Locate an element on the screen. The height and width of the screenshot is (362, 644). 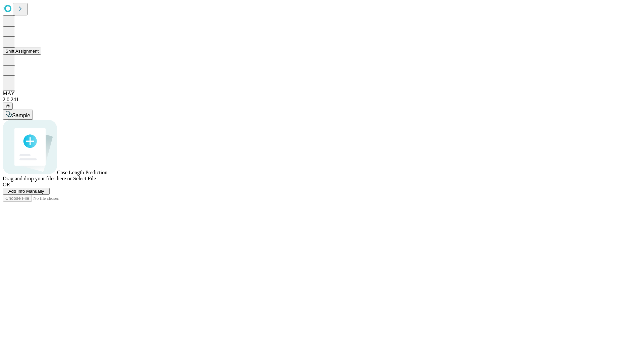
span: Sample is located at coordinates (21, 116).